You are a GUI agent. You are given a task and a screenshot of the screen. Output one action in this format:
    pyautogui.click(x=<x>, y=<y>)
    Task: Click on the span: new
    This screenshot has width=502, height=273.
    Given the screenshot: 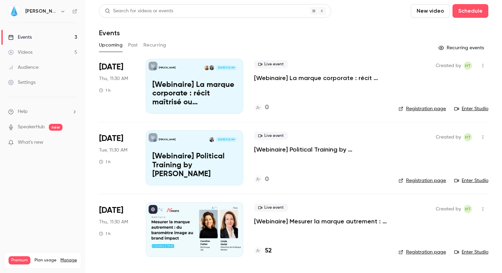 What is the action you would take?
    pyautogui.click(x=56, y=127)
    